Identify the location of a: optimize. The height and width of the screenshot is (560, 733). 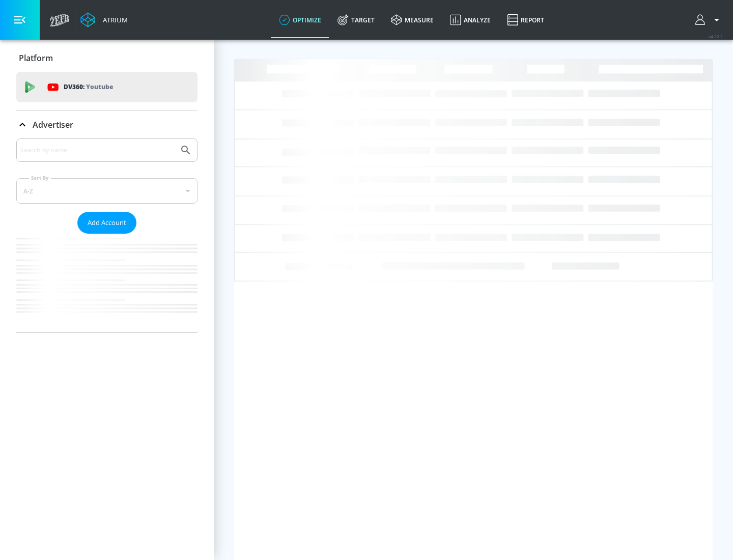
(300, 20).